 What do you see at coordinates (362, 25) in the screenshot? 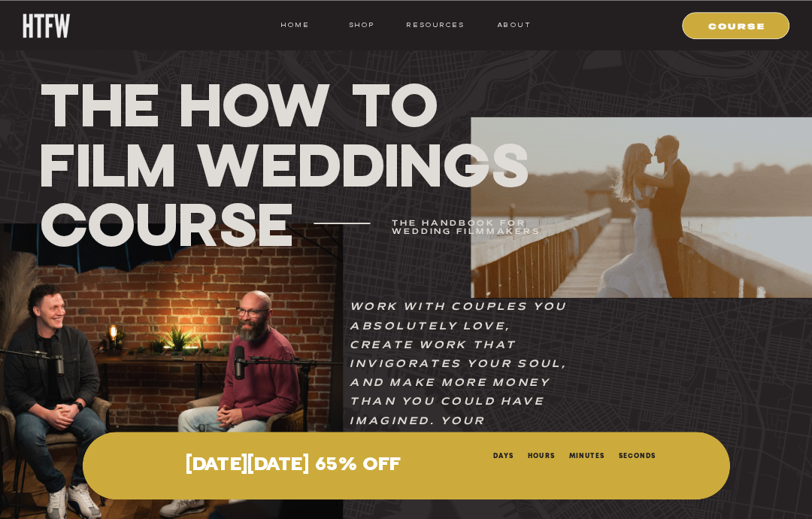
I see `a: shop` at bounding box center [362, 25].